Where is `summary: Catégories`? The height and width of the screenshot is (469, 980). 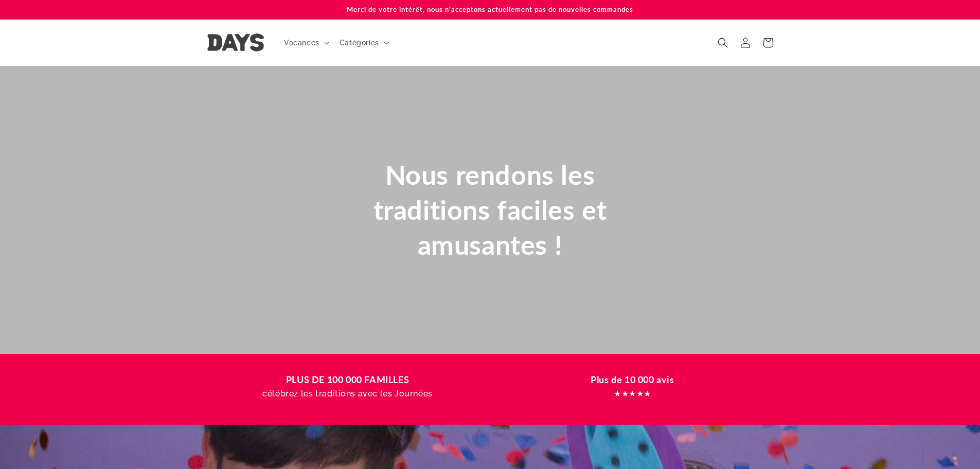
summary: Catégories is located at coordinates (363, 43).